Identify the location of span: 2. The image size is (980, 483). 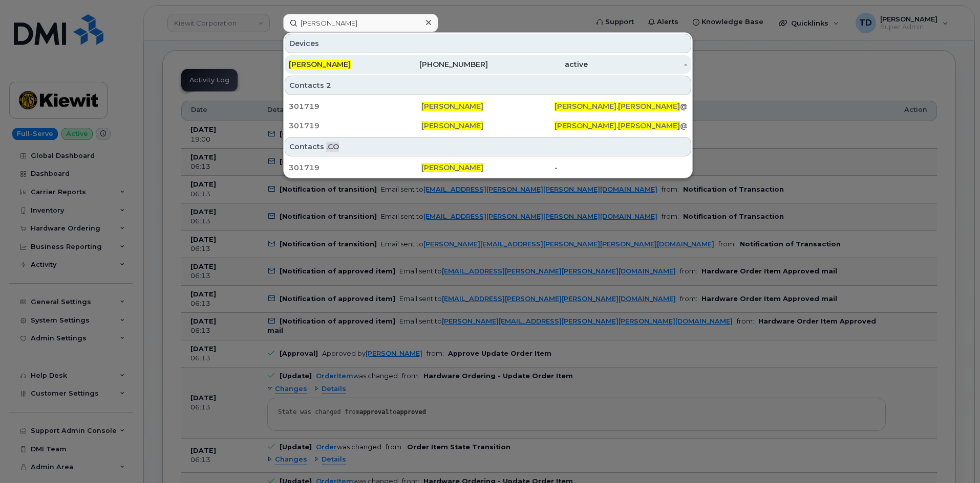
(329, 85).